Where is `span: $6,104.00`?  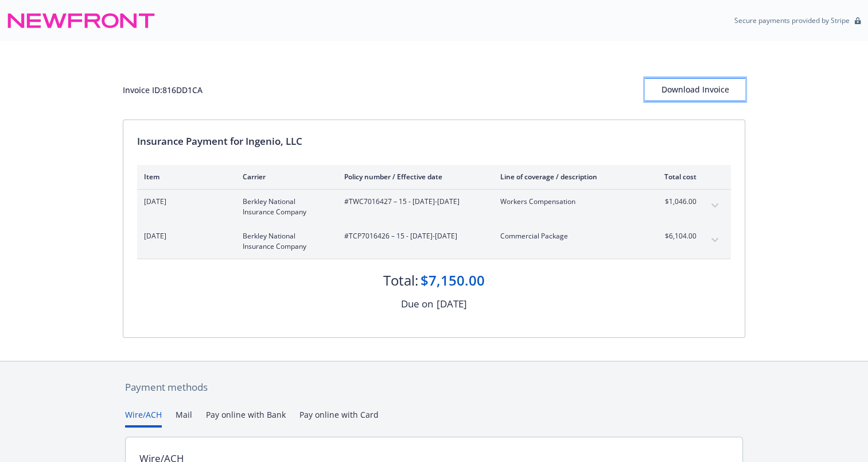 span: $6,104.00 is located at coordinates (675, 236).